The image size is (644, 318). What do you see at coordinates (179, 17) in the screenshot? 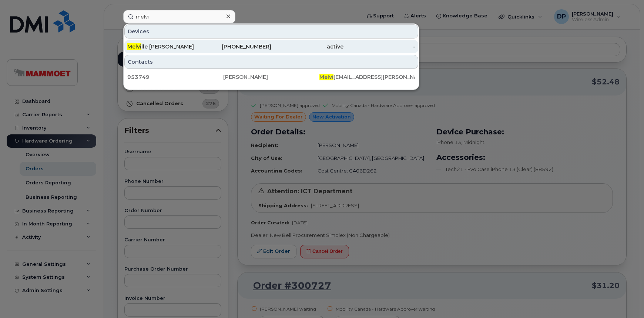
I see `input: Find something...` at bounding box center [179, 17].